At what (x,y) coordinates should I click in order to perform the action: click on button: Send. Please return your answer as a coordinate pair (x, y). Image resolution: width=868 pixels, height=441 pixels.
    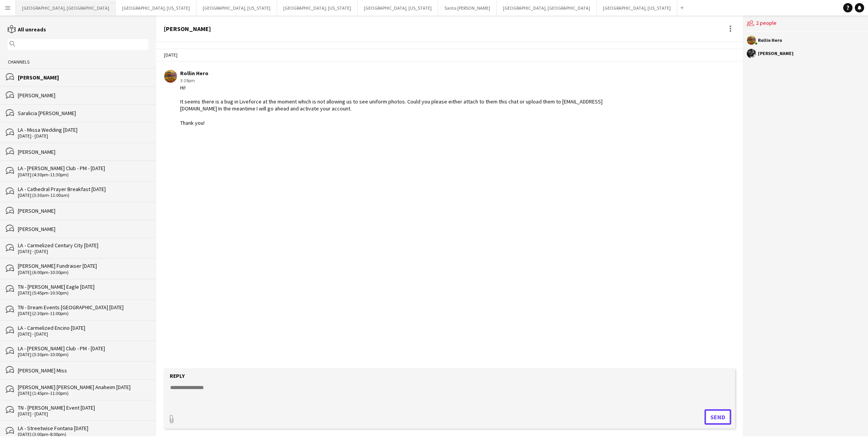
    Looking at the image, I should click on (718, 417).